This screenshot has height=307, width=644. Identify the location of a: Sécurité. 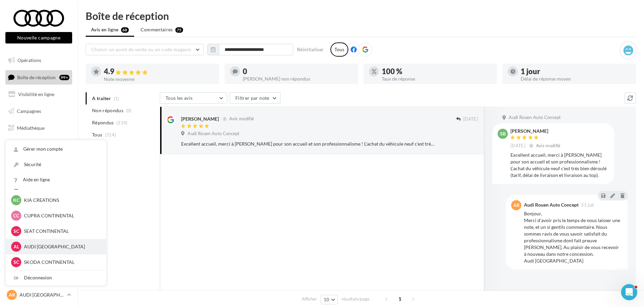
(56, 164).